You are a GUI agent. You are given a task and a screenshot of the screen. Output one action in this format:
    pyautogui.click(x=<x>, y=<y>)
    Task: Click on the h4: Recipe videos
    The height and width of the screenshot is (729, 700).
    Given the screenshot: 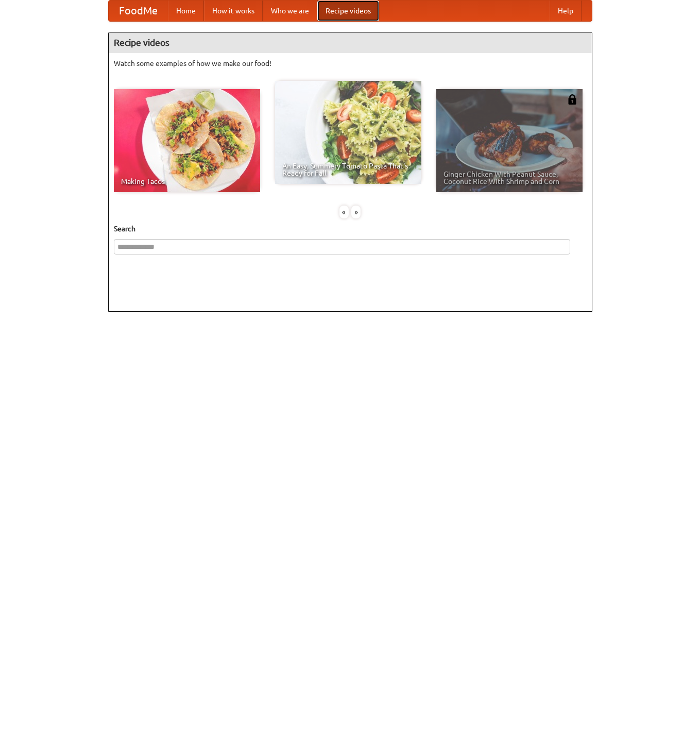 What is the action you would take?
    pyautogui.click(x=350, y=43)
    